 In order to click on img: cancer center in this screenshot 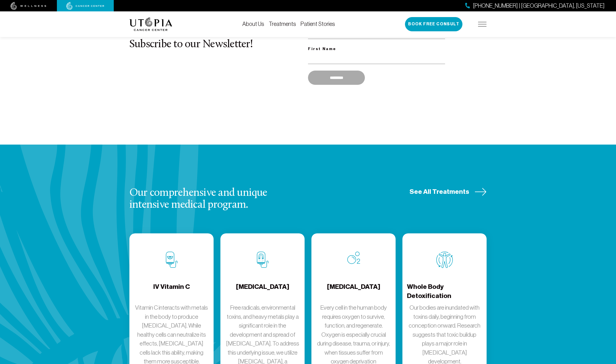, I will do `click(85, 6)`.